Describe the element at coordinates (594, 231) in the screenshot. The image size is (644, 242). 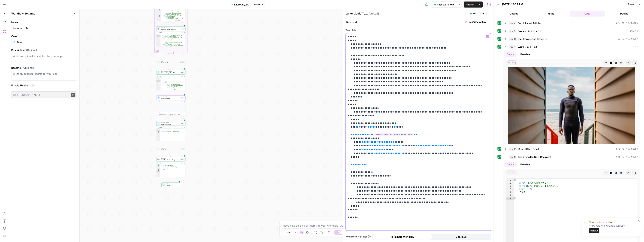
I see `button: Reload` at that location.